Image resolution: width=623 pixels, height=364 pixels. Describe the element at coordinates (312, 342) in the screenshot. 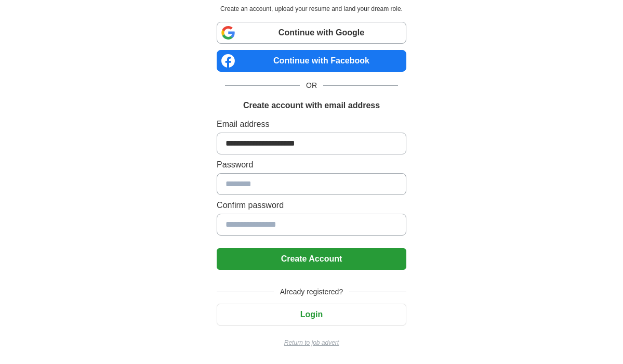

I see `p: Return to job advert` at that location.